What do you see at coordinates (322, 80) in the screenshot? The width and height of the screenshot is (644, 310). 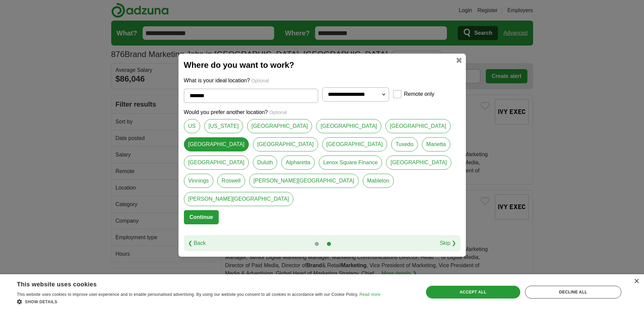 I see `p: What is your ideal location?` at bounding box center [322, 80].